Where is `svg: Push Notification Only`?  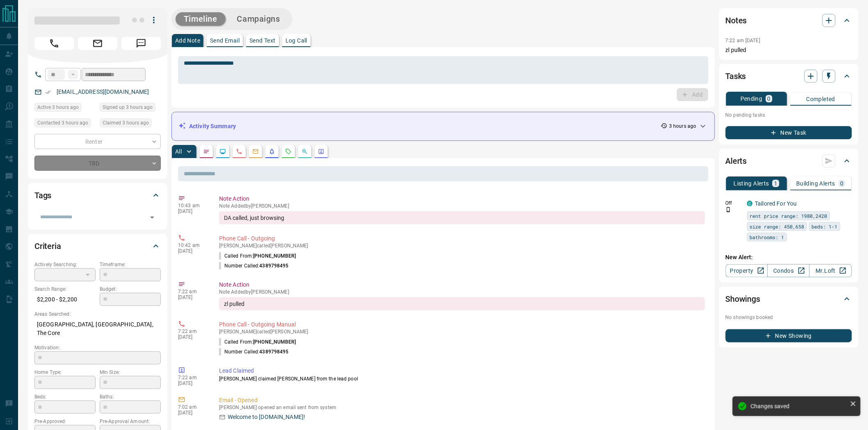
svg: Push Notification Only is located at coordinates (728, 210).